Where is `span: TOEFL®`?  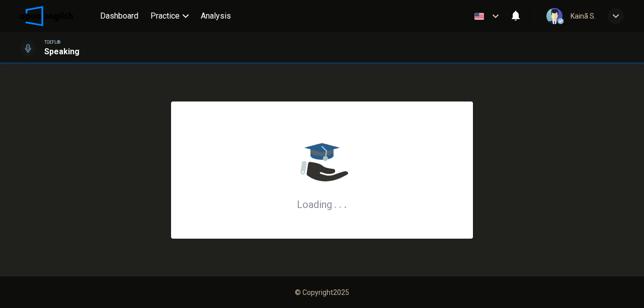 span: TOEFL® is located at coordinates (52, 42).